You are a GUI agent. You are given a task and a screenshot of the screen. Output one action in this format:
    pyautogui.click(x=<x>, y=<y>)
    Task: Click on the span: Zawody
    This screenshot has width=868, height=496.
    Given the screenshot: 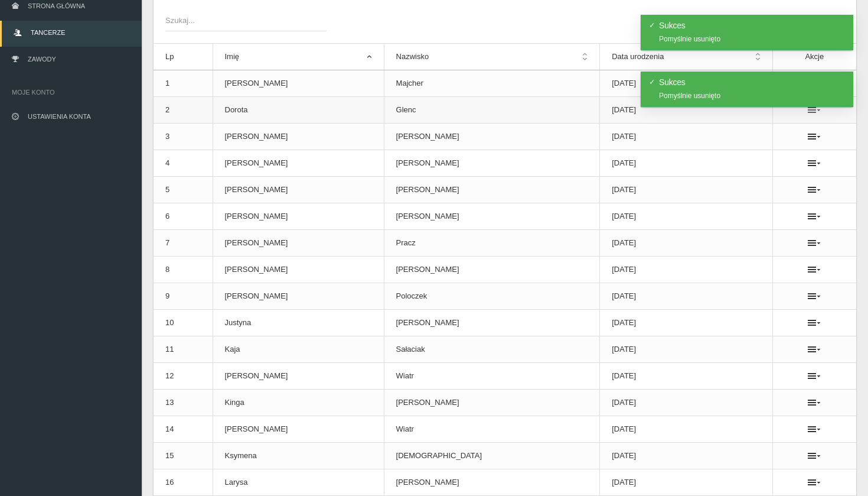 What is the action you would take?
    pyautogui.click(x=42, y=59)
    